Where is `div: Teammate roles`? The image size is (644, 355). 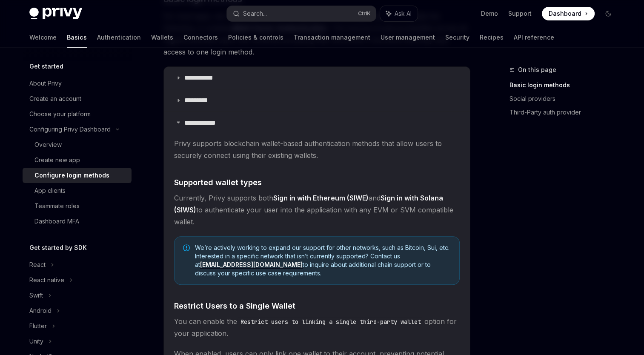
div: Teammate roles is located at coordinates (57, 206).